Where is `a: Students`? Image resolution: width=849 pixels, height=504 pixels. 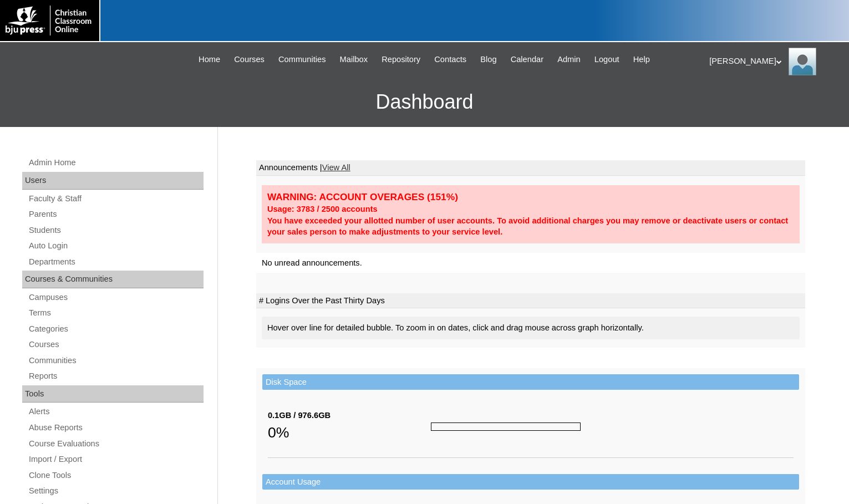
a: Students is located at coordinates (115, 230).